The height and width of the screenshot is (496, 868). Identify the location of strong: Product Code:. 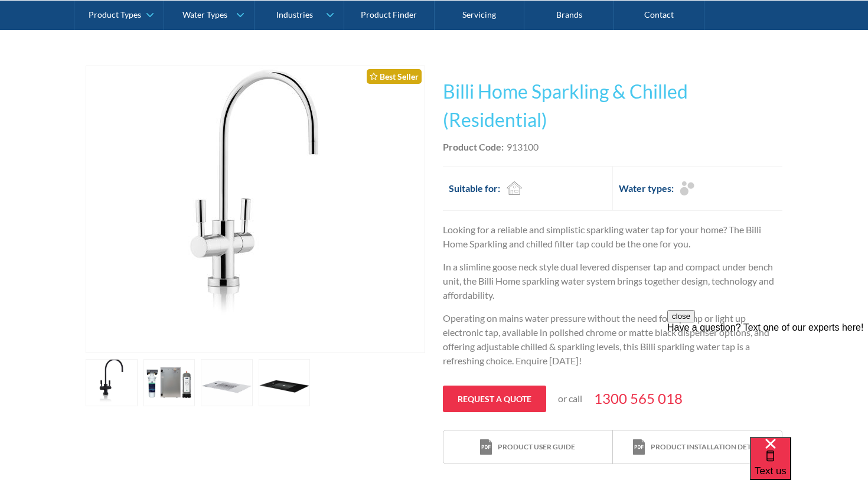
(473, 146).